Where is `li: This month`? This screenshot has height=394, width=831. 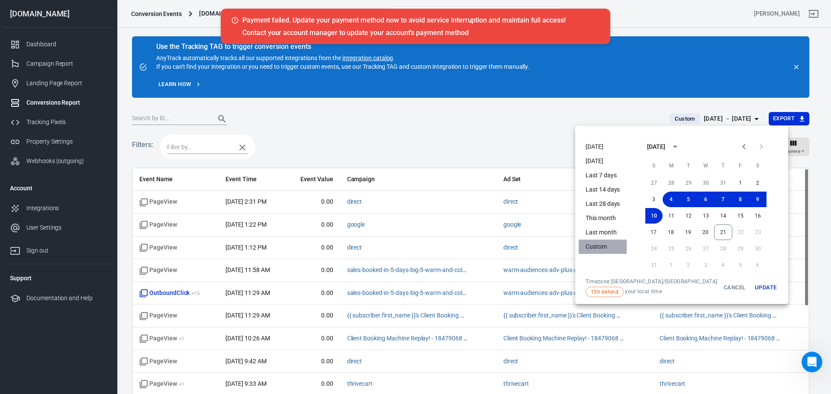 li: This month is located at coordinates (603, 218).